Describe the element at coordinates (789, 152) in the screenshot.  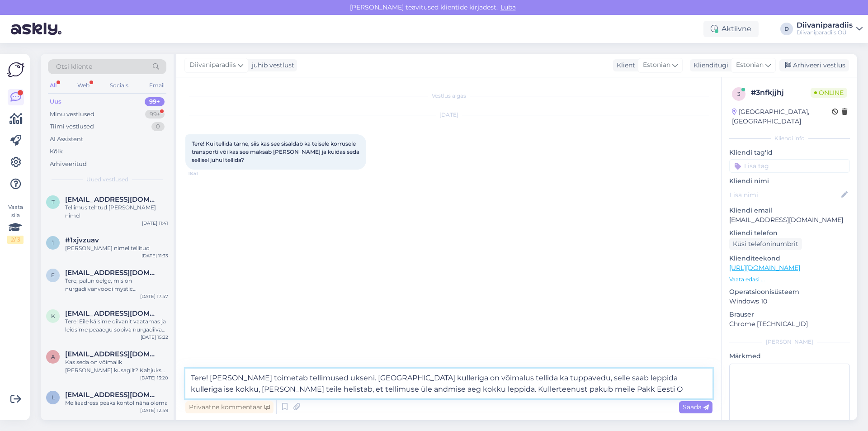
I see `p: Kliendi tag'id` at that location.